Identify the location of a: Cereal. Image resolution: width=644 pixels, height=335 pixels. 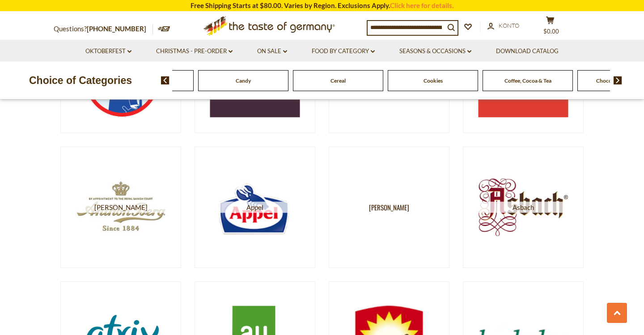
(338, 80).